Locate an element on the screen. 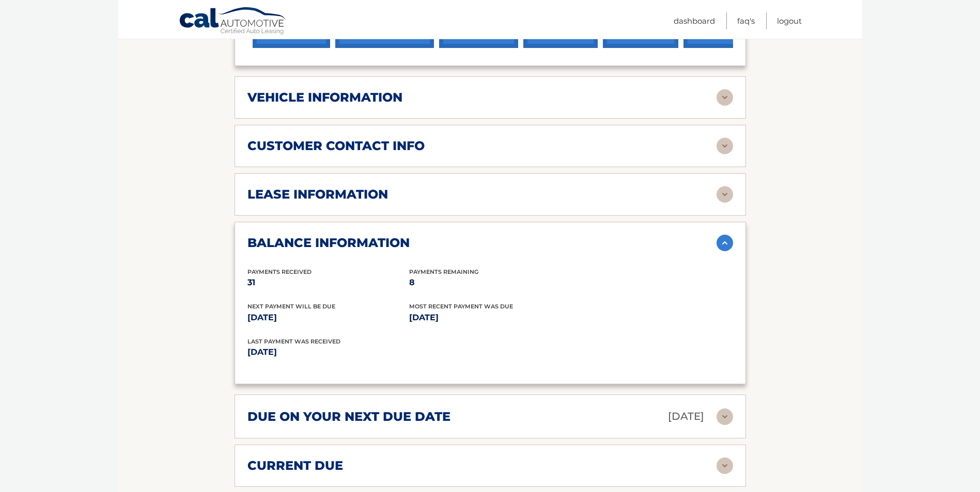 The height and width of the screenshot is (492, 980). a: Dashboard is located at coordinates (695, 20).